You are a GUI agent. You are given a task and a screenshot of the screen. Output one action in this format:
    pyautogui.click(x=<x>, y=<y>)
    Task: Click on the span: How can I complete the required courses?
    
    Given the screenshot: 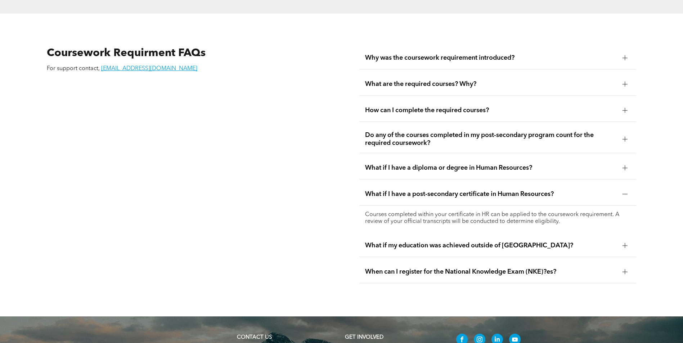 What is the action you would take?
    pyautogui.click(x=491, y=110)
    